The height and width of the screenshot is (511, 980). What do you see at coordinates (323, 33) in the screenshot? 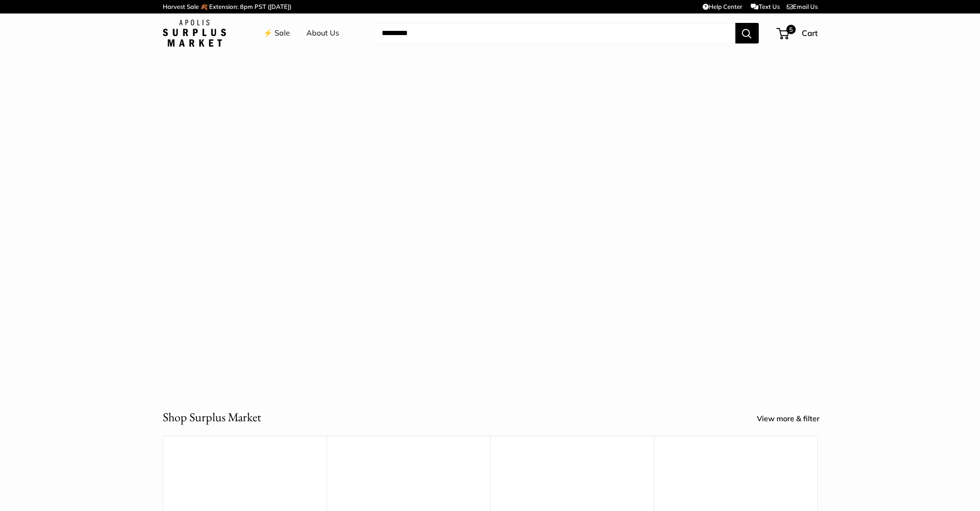
I see `a: About Us` at bounding box center [323, 33].